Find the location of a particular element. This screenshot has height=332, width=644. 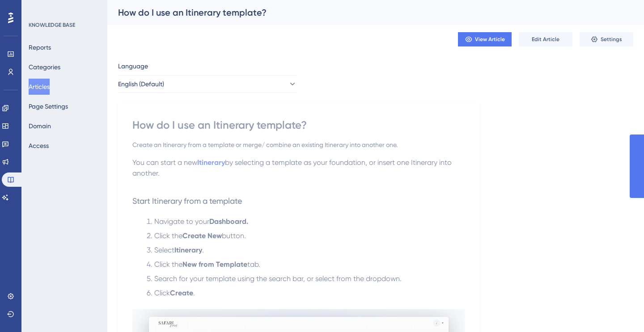

span: Navigate to your is located at coordinates (181, 221).